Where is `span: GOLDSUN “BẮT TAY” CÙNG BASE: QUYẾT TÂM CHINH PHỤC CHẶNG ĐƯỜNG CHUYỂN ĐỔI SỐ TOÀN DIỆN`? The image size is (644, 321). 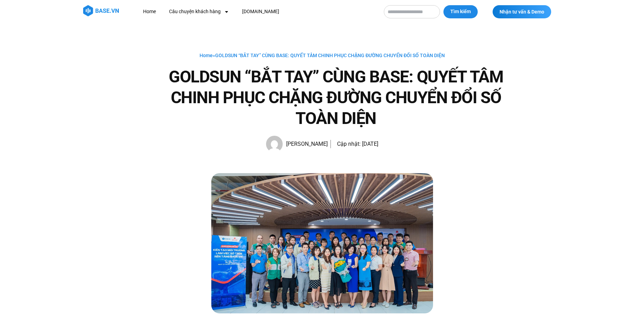 span: GOLDSUN “BẮT TAY” CÙNG BASE: QUYẾT TÂM CHINH PHỤC CHẶNG ĐƯỜNG CHUYỂN ĐỔI SỐ TOÀN DIỆN is located at coordinates (330, 55).